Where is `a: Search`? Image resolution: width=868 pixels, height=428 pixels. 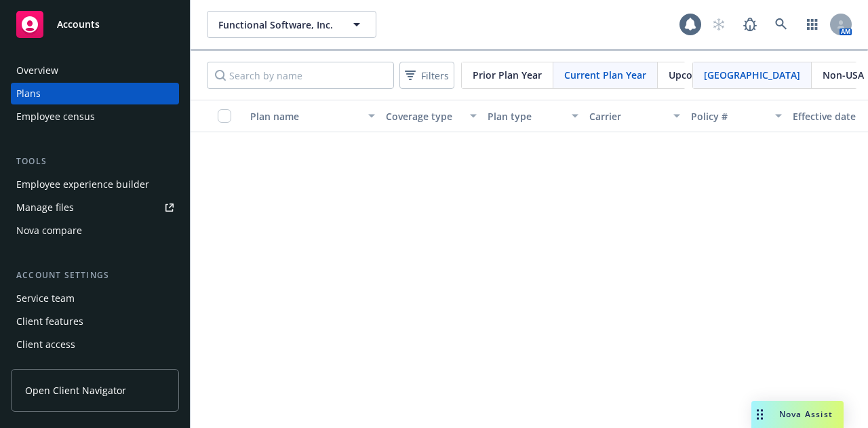 a: Search is located at coordinates (781, 25).